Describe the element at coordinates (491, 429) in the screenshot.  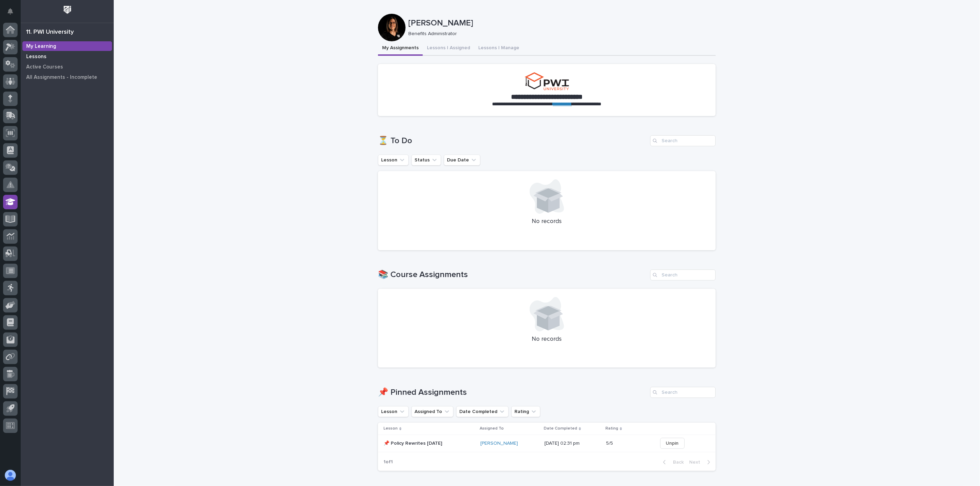
I see `p: Assigned To` at that location.